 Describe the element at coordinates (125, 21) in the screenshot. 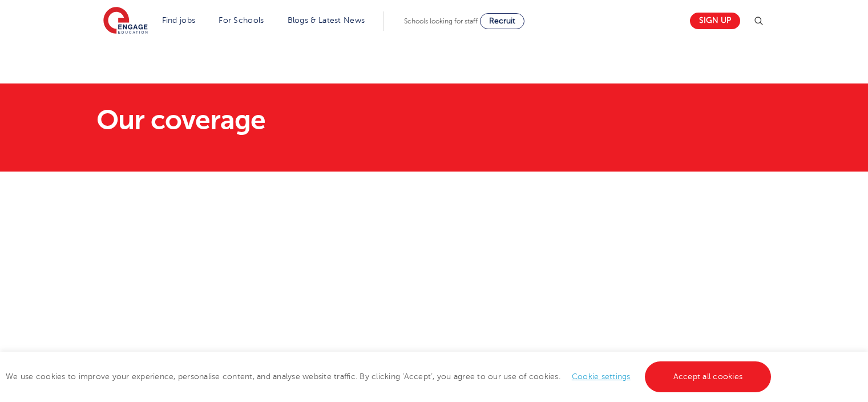

I see `img: Engage Education` at that location.